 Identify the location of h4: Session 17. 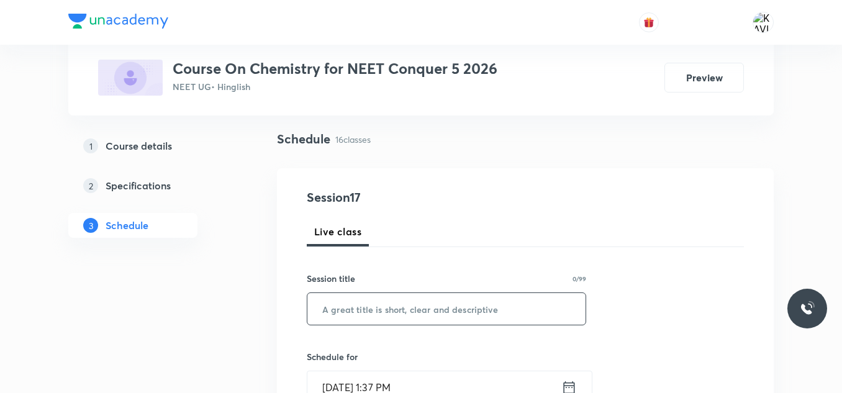
(420, 197).